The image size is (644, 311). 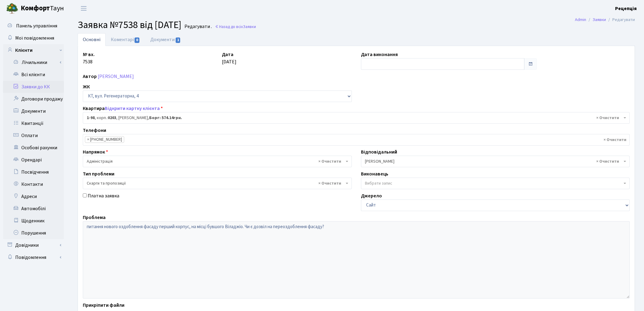 I want to click on label: Відповідальний, so click(x=379, y=152).